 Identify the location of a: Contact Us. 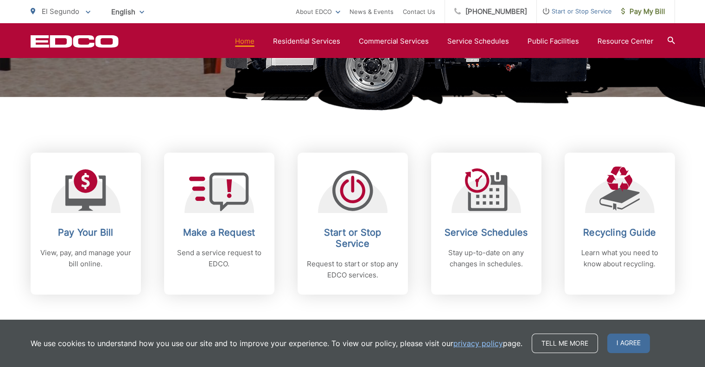
(419, 12).